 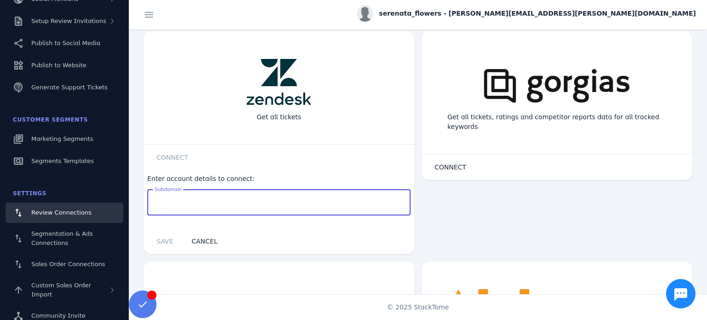 I want to click on img: profile.jpg, so click(x=365, y=13).